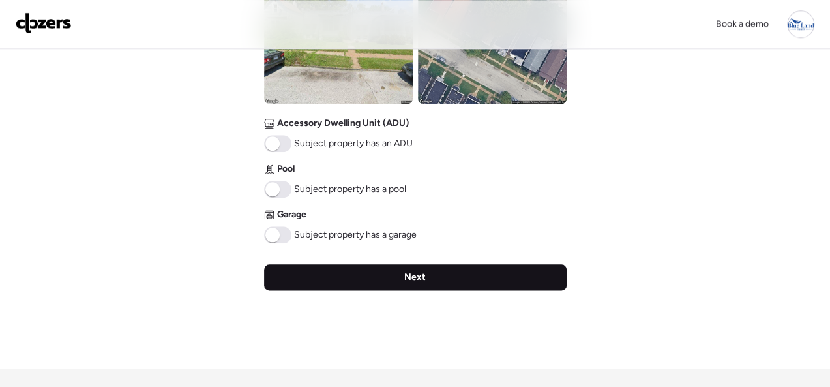 Image resolution: width=830 pixels, height=387 pixels. Describe the element at coordinates (291, 214) in the screenshot. I see `span: Garage` at that location.